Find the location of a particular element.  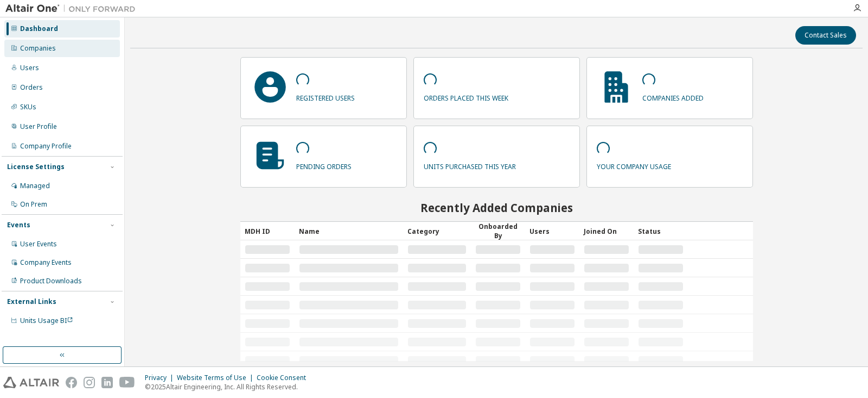

p: pending orders is located at coordinates (324, 164).